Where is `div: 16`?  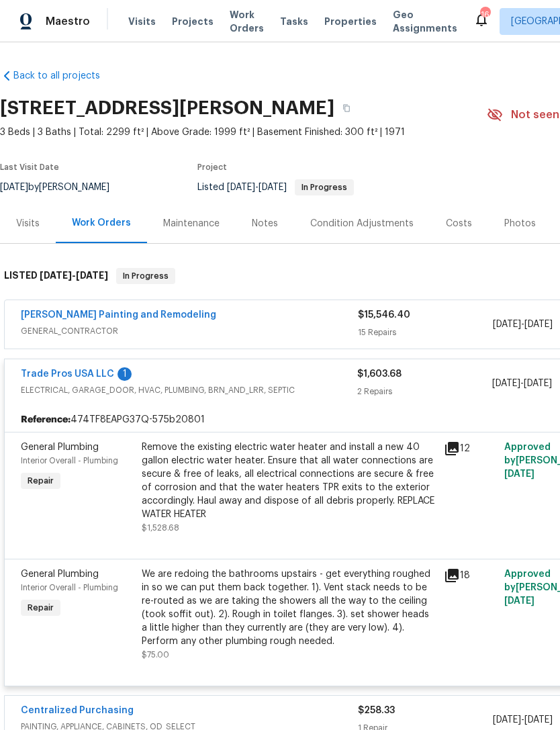
div: 16 is located at coordinates (484, 15).